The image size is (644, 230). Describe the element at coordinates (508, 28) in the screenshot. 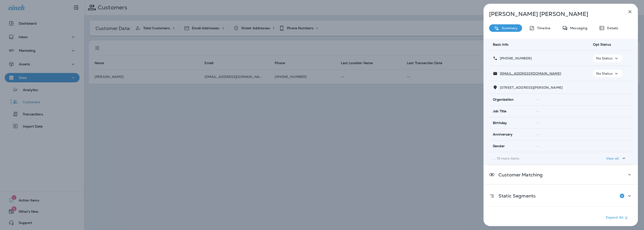

I see `p: Summary` at that location.